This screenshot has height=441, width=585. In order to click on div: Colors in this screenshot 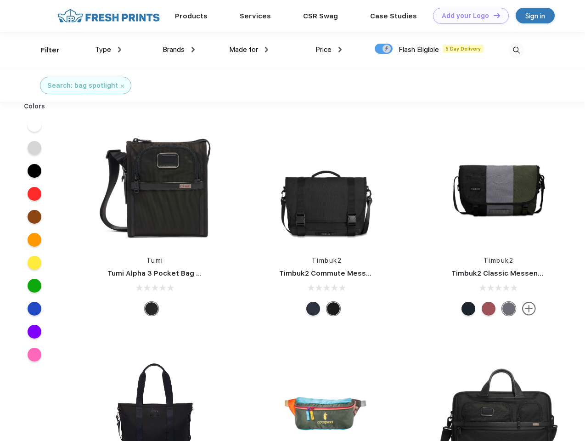, I will do `click(34, 106)`.